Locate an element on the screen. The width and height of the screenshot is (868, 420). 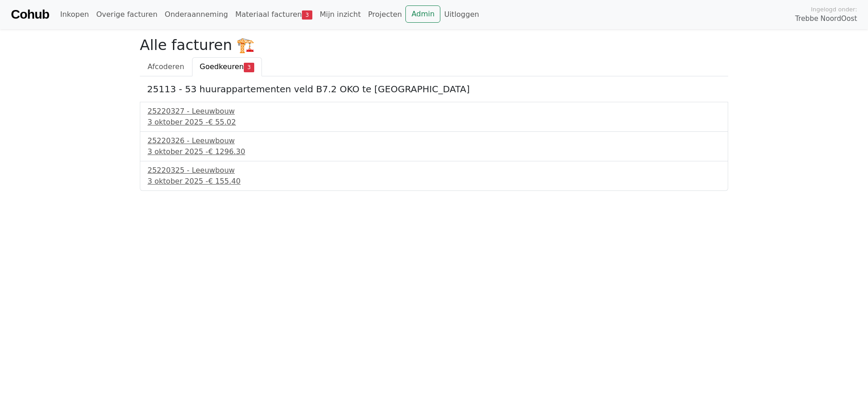
div: 25220326 - Leeuwbouw is located at coordinates (434, 141).